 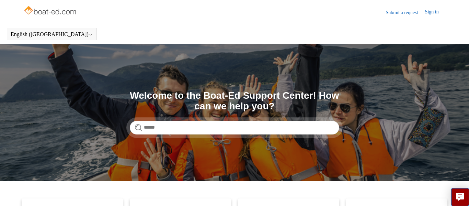 I want to click on a: Sign in, so click(x=436, y=12).